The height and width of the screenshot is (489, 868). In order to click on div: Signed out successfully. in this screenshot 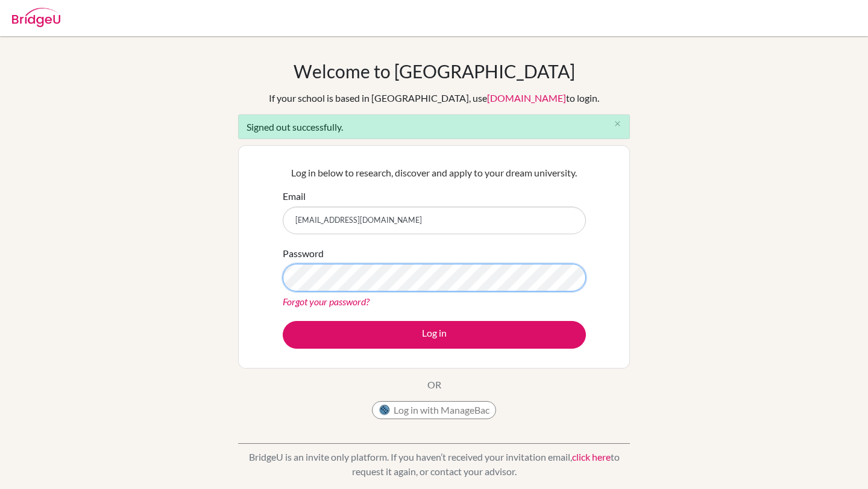, I will do `click(434, 126)`.